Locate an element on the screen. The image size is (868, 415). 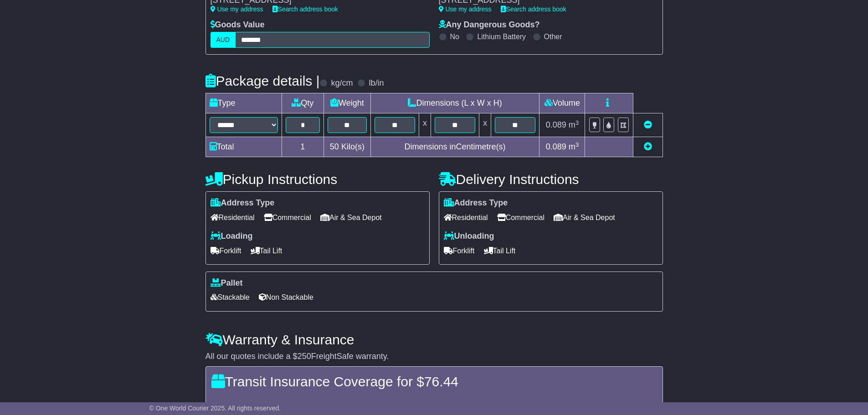
label: Pallet is located at coordinates (227, 283).